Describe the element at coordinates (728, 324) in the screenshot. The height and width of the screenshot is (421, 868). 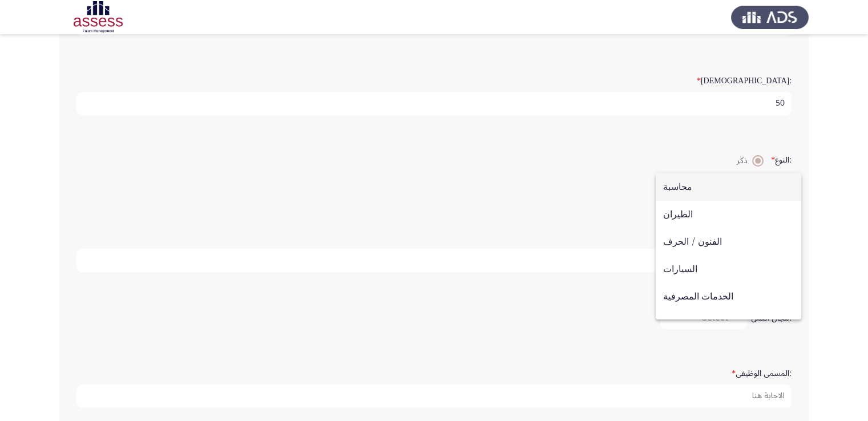
I see `span: منظمة مدنية / اجتماعية` at that location.